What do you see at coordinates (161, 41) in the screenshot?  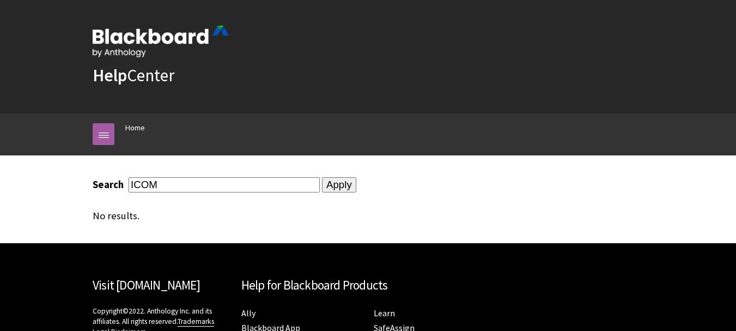 I see `img: Blackboard by Anthology` at bounding box center [161, 41].